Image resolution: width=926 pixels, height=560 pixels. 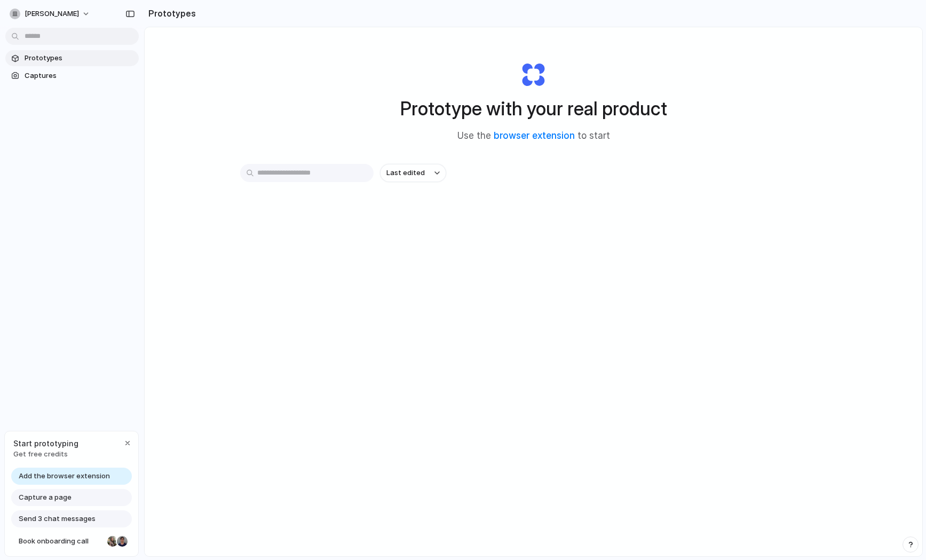 I want to click on span: Use the to start, so click(x=534, y=136).